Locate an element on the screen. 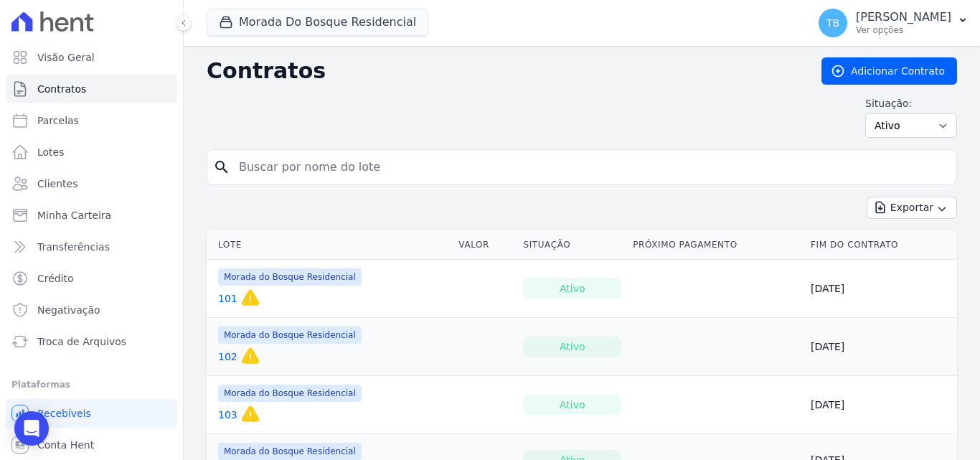  th: Próximo Pagamento is located at coordinates (716, 244).